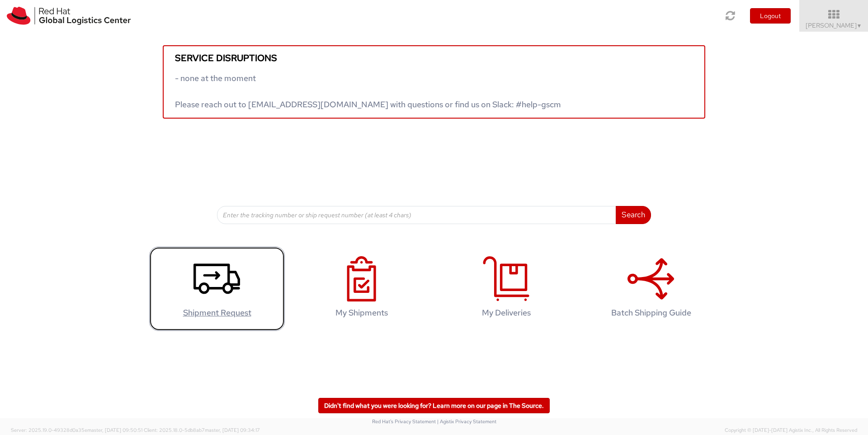 This screenshot has width=868, height=435. What do you see at coordinates (651, 312) in the screenshot?
I see `h4: Batch Shipping Guide` at bounding box center [651, 312].